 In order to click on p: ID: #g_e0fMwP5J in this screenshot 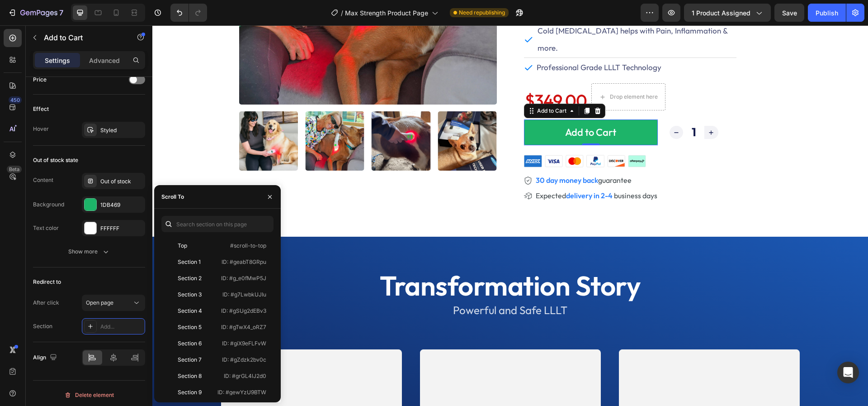, I will do `click(244, 278)`.